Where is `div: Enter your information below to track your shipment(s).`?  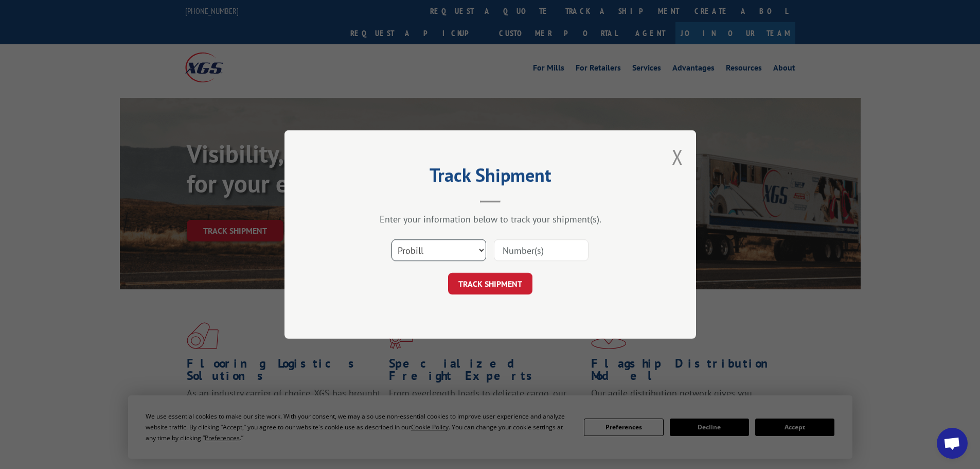
div: Enter your information below to track your shipment(s). is located at coordinates (490, 219).